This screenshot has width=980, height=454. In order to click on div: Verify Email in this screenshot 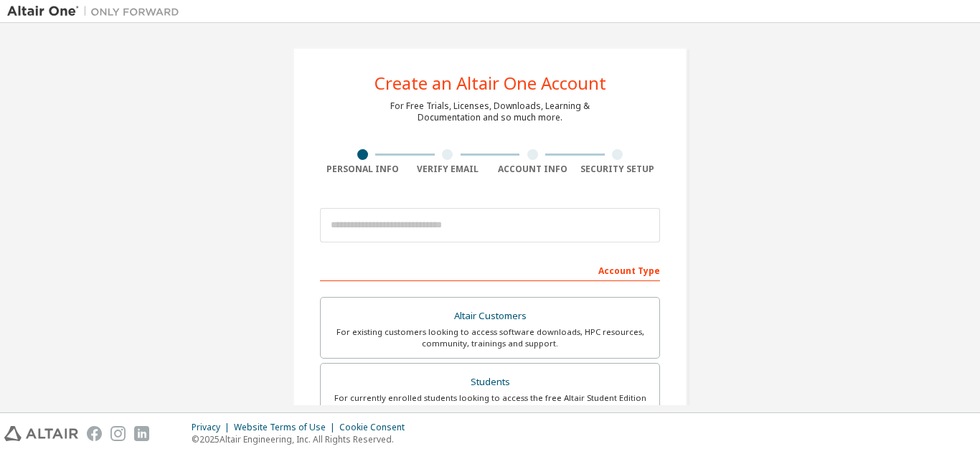, I will do `click(448, 170)`.